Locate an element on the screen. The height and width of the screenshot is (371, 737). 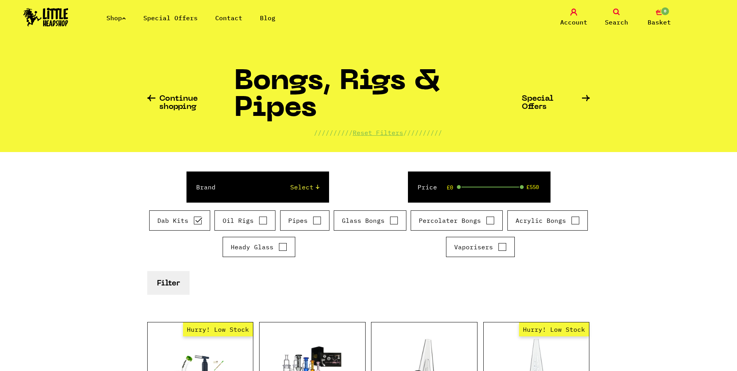
a: Reset Filters is located at coordinates (378, 133).